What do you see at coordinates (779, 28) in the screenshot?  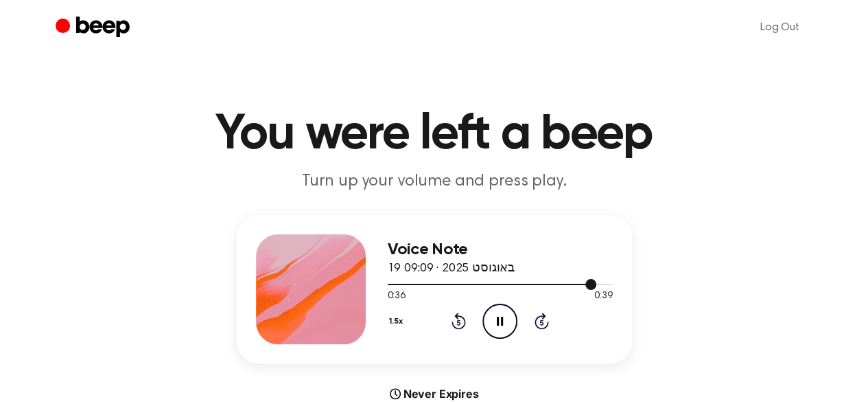 I see `a: Log Out` at bounding box center [779, 28].